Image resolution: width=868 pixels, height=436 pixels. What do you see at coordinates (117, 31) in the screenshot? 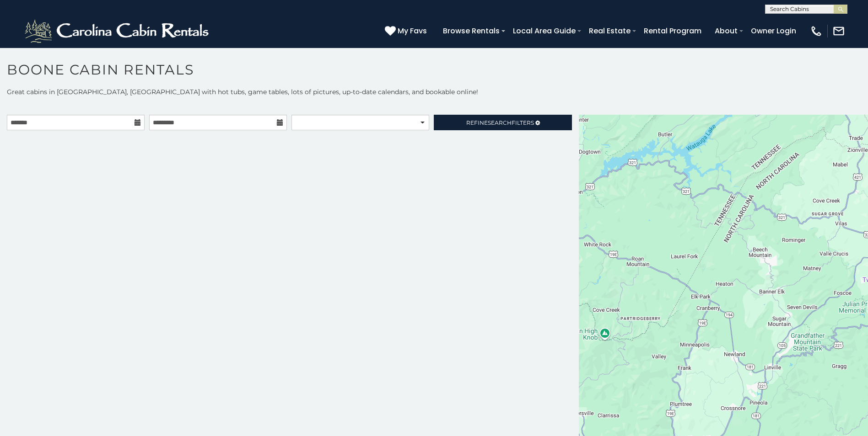
I see `img: White-1-2.png` at bounding box center [117, 31].